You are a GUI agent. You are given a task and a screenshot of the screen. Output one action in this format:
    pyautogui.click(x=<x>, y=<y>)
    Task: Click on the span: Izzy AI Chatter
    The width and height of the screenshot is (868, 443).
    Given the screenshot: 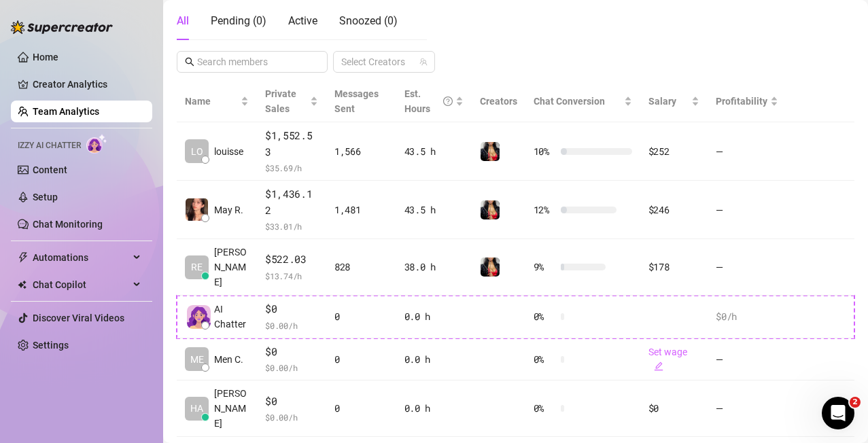 What is the action you would take?
    pyautogui.click(x=49, y=146)
    